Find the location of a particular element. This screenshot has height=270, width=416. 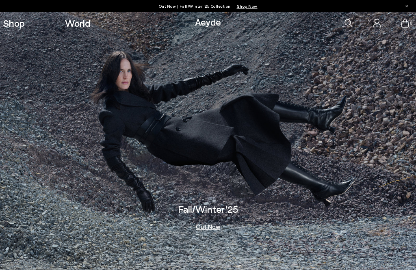

a: Shop is located at coordinates (14, 23).